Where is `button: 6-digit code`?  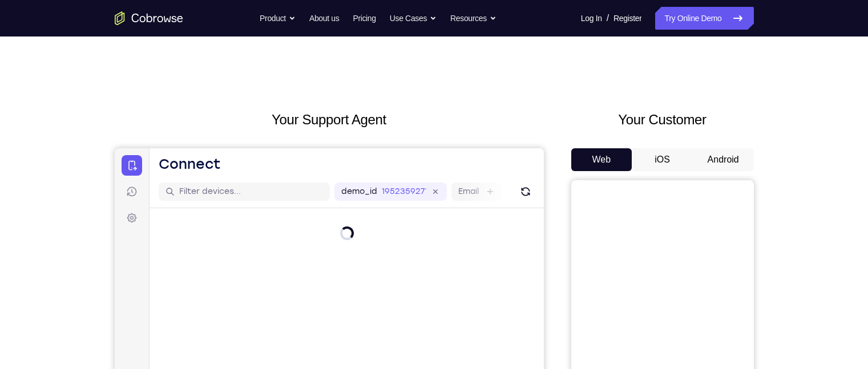
button: 6-digit code is located at coordinates (232, 354).